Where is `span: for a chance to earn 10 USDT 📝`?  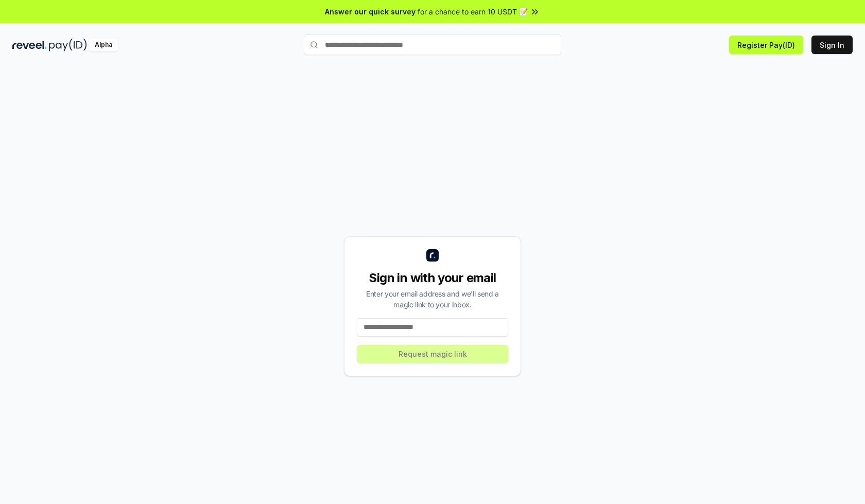 span: for a chance to earn 10 USDT 📝 is located at coordinates (472, 11).